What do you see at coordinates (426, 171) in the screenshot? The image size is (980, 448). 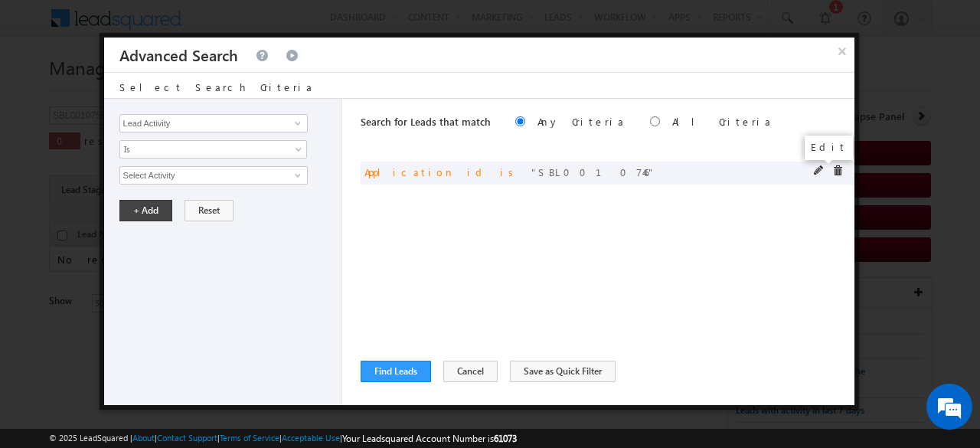 I see `span: Application id` at bounding box center [426, 171].